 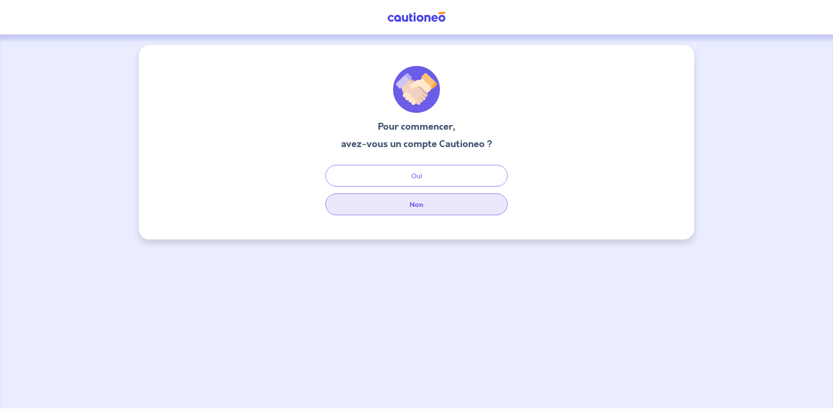 What do you see at coordinates (416, 204) in the screenshot?
I see `button: Non` at bounding box center [416, 204].